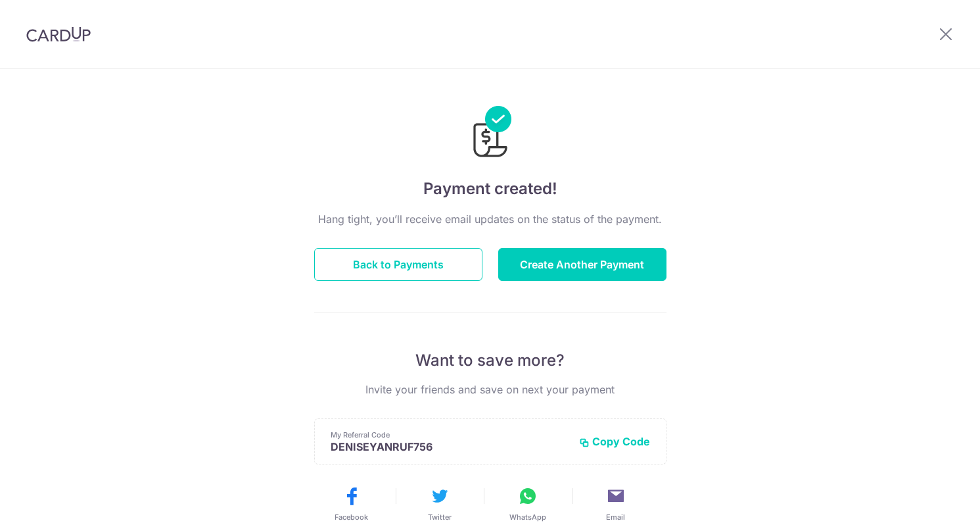  What do you see at coordinates (440, 504) in the screenshot?
I see `button: Twitter` at bounding box center [440, 504].